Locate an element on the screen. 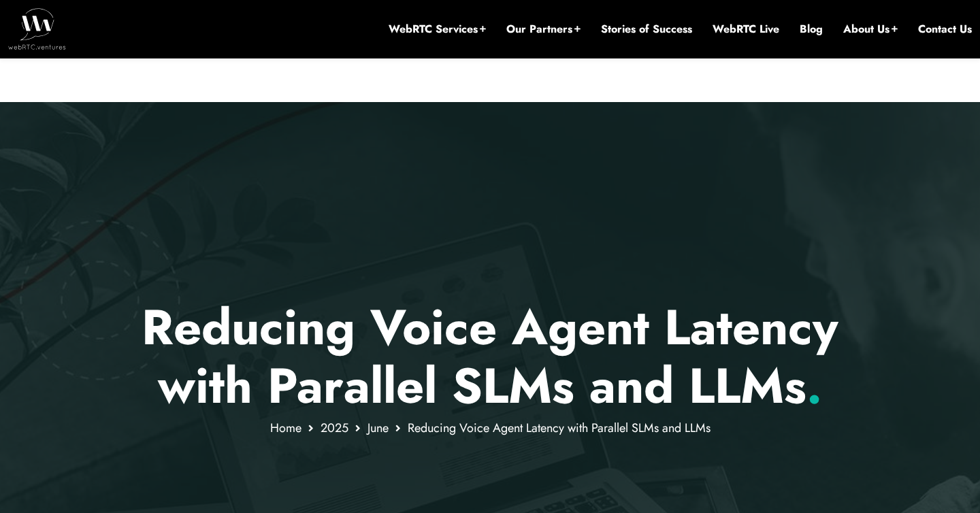 This screenshot has height=513, width=980. a: Contact Us is located at coordinates (945, 29).